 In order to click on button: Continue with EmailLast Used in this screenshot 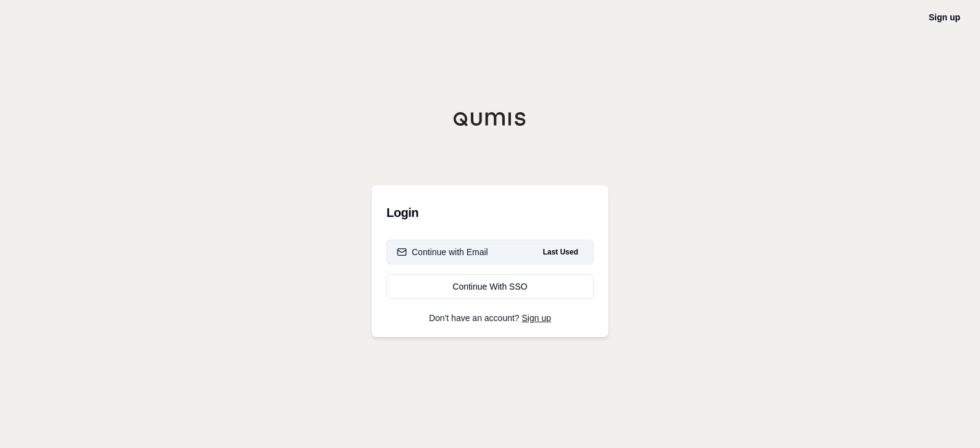, I will do `click(490, 252)`.